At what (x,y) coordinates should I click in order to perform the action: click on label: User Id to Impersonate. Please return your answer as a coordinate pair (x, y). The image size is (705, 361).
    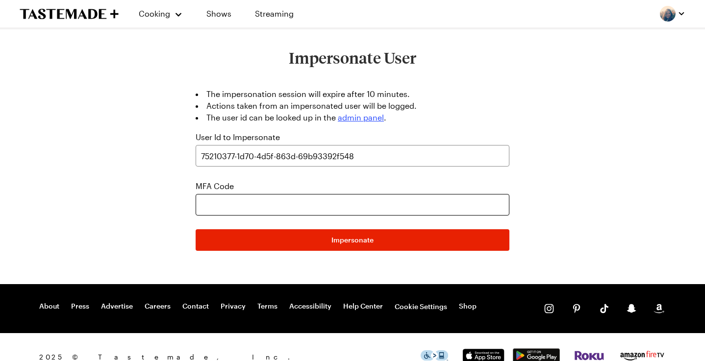
    Looking at the image, I should click on (238, 137).